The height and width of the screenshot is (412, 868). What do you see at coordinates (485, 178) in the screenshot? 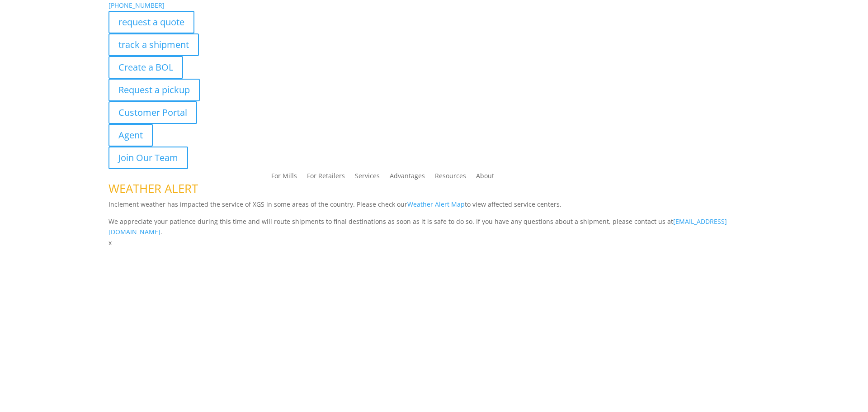
I see `a: About` at bounding box center [485, 178].